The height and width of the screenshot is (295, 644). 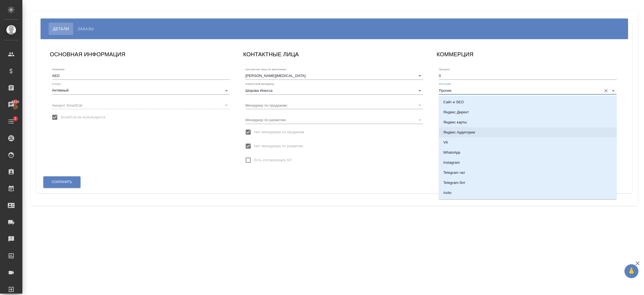 What do you see at coordinates (61, 29) in the screenshot?
I see `span: Детали` at bounding box center [61, 29].